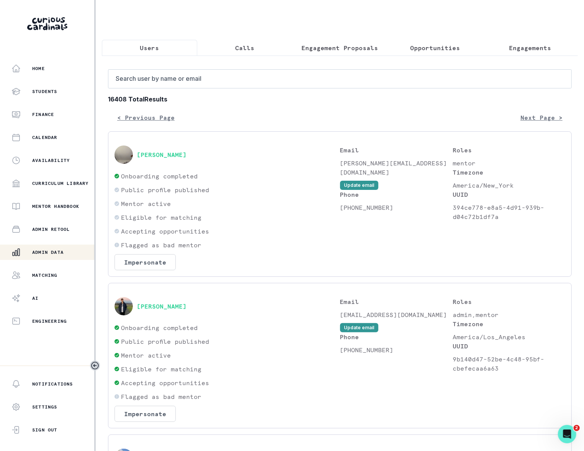 The height and width of the screenshot is (451, 584). What do you see at coordinates (509, 185) in the screenshot?
I see `p: America/New_York` at bounding box center [509, 185].